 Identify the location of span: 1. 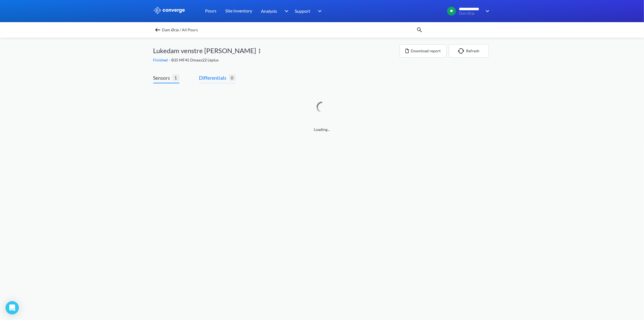
(176, 77).